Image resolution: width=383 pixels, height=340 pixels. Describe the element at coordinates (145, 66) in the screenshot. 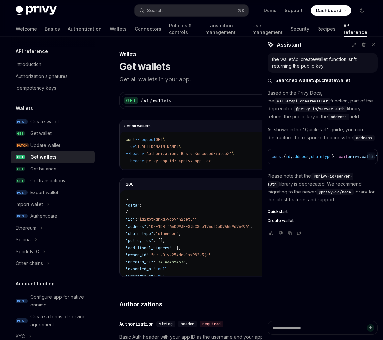

I see `h1: Get wallets` at that location.